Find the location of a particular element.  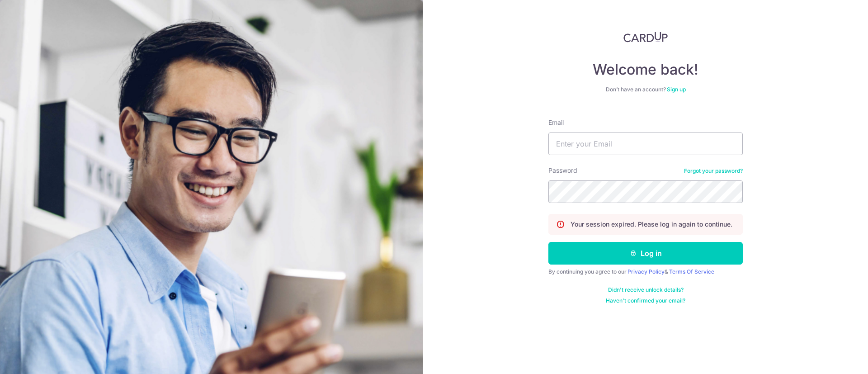

a: Sign up is located at coordinates (676, 89).